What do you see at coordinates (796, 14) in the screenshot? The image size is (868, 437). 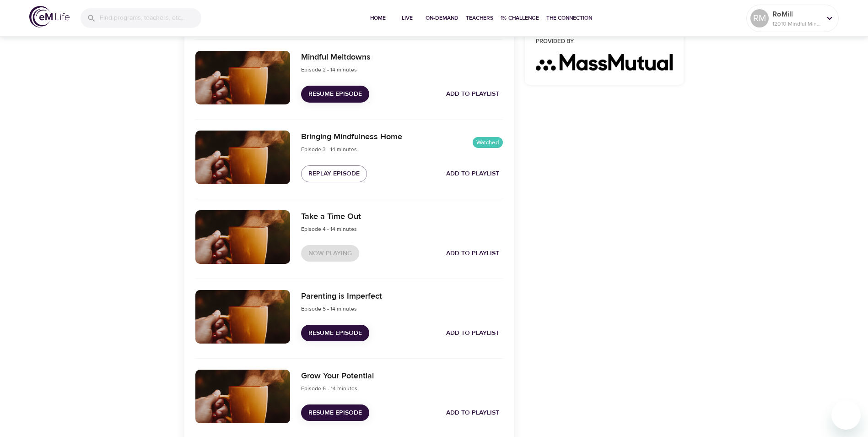 I see `p: RoMill` at bounding box center [796, 14].